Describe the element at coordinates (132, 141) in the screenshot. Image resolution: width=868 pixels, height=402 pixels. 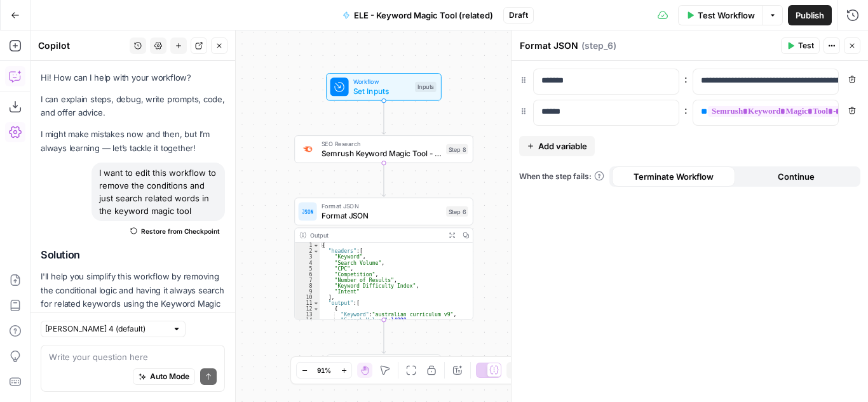
I see `p: I might make mistakes now and then, but I’m always learning — let’s tackle it together!` at that location.